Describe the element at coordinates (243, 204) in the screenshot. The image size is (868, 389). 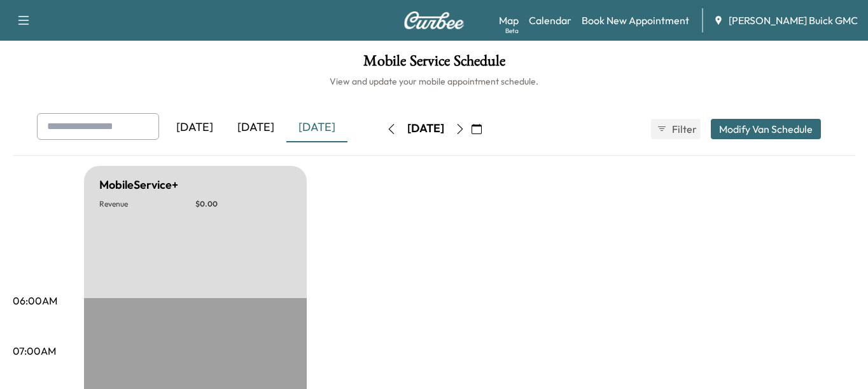
I see `p: $ 0.00` at that location.